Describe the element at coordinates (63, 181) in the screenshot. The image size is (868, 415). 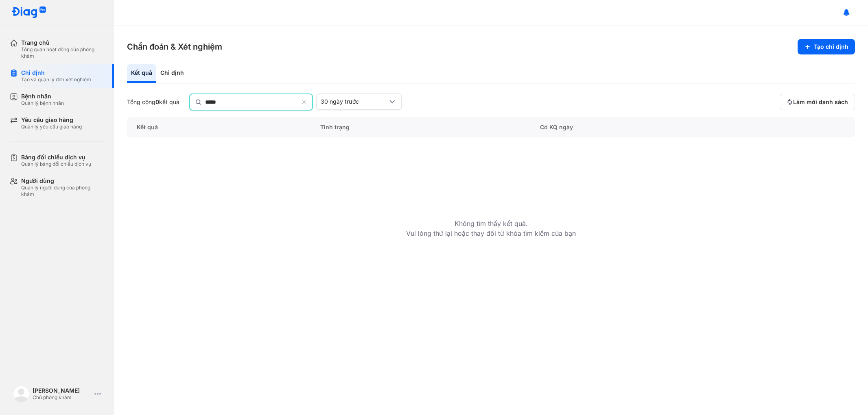
I see `div: Người dùng` at that location.